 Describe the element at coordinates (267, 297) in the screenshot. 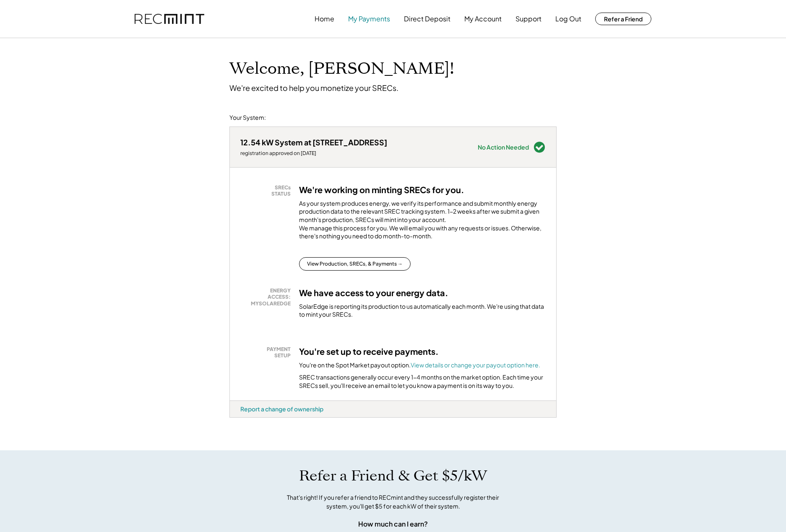

I see `div: ENERGY ACCESS: MYSOLAREDGE` at that location.